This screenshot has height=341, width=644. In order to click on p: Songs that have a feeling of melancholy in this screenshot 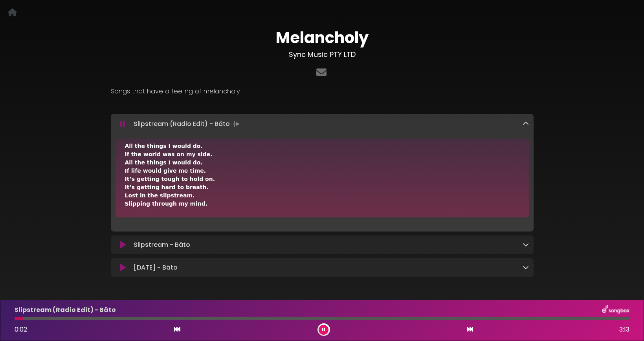, I will do `click(322, 92)`.